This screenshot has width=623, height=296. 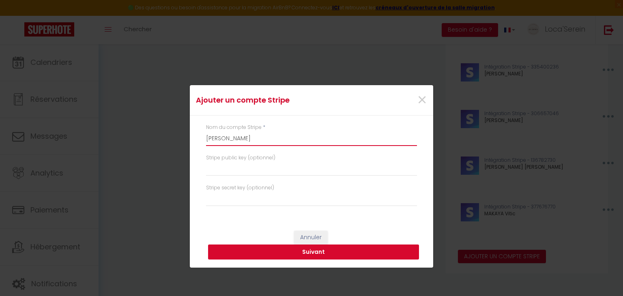 What do you see at coordinates (422, 100) in the screenshot?
I see `button: Close` at bounding box center [422, 100].